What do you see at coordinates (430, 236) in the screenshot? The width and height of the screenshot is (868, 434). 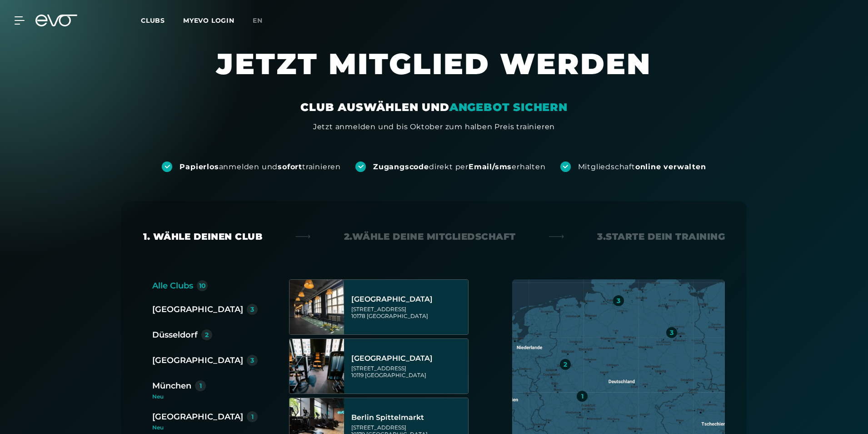 I see `div: 2. Wähle deine Mitgliedschaft` at bounding box center [430, 236].